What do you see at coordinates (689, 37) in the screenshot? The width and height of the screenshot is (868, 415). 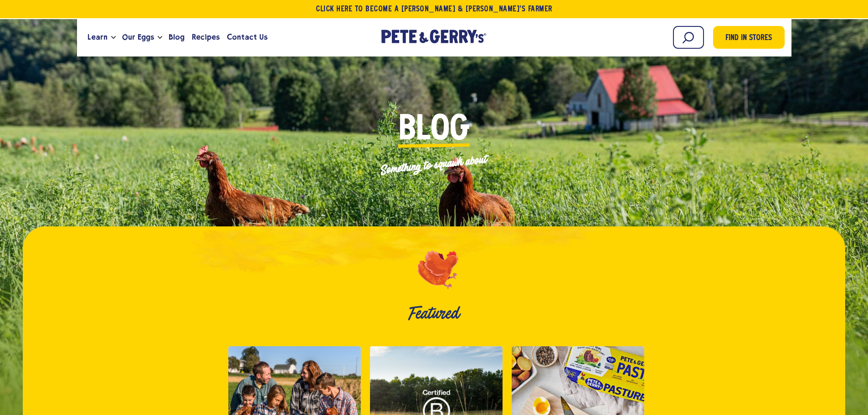 I see `input: Search` at bounding box center [689, 37].